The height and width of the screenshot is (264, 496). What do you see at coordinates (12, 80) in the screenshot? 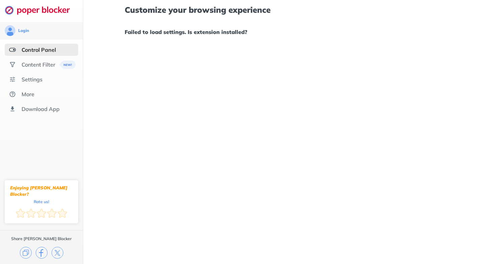
I see `img: settings.svg` at bounding box center [12, 80].